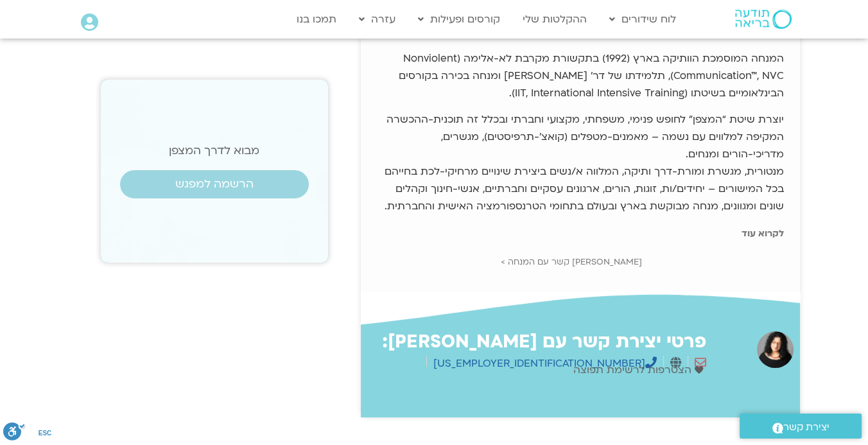 Image resolution: width=868 pixels, height=445 pixels. I want to click on a: לוח שידורים, so click(643, 19).